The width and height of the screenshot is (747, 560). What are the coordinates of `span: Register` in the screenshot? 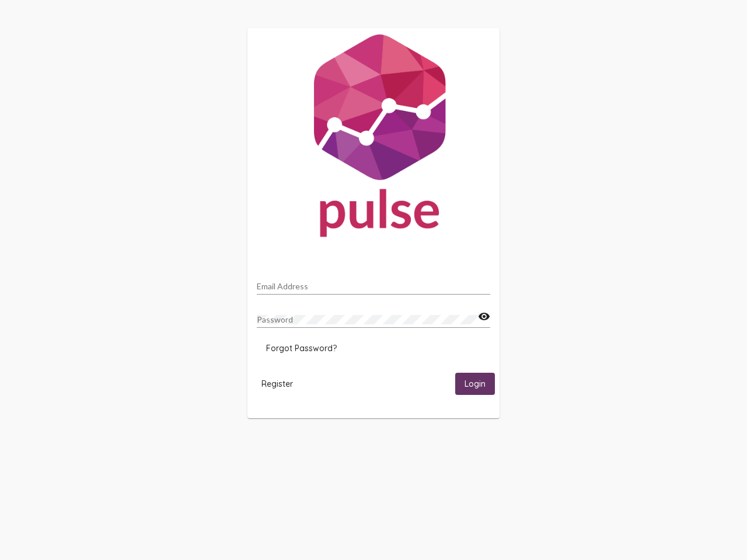 It's located at (277, 384).